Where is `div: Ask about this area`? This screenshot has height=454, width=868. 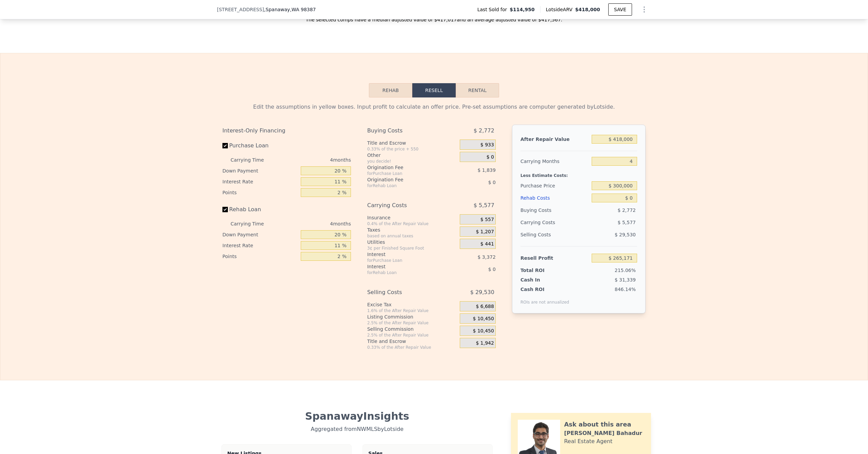 div: Ask about this area is located at coordinates (598, 424).